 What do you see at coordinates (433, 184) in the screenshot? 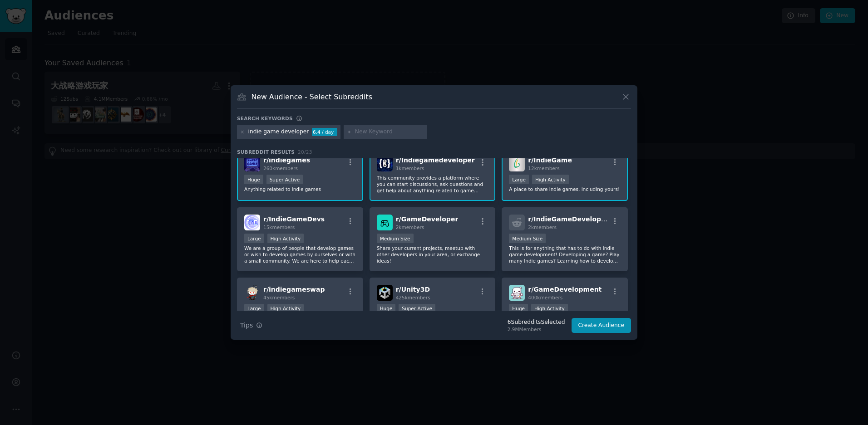
I see `p: This community provides a platform where you can start discussions, ask questions and get help ab...` at bounding box center [433, 184].